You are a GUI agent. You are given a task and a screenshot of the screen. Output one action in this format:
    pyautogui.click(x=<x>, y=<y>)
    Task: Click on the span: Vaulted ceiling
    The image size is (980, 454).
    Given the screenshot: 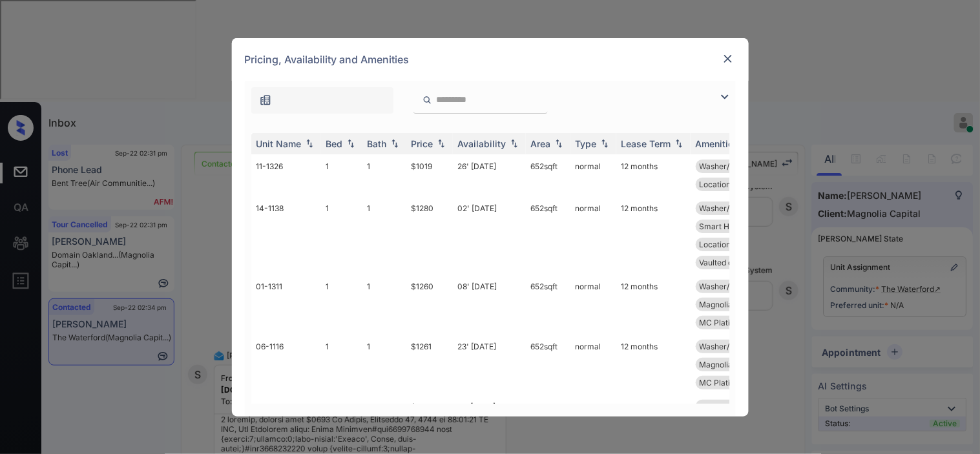 What is the action you would take?
    pyautogui.click(x=726, y=262)
    